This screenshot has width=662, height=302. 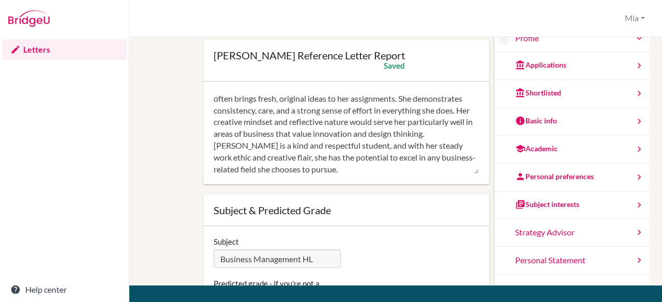 I want to click on a: Applications, so click(x=572, y=66).